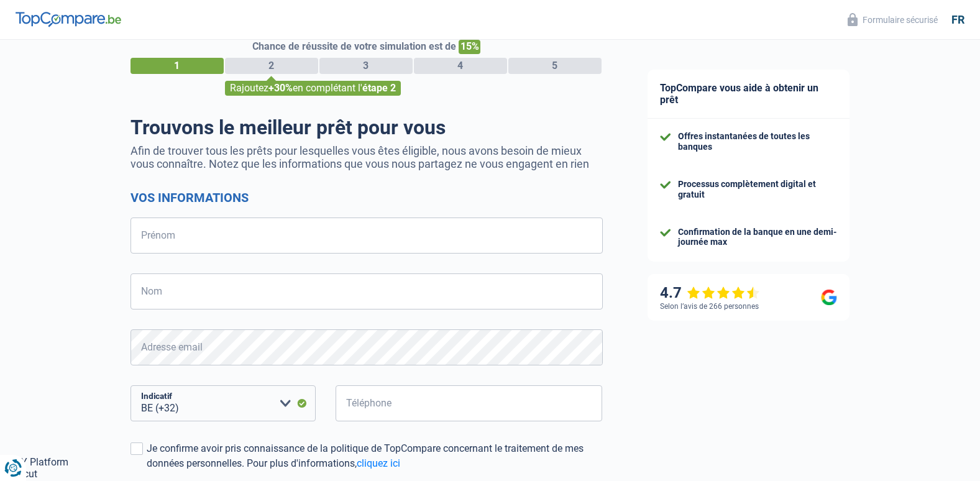  Describe the element at coordinates (366, 198) in the screenshot. I see `h2: Vos informations` at that location.